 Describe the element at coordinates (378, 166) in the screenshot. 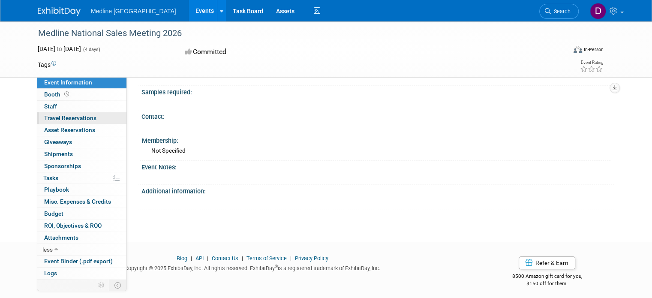

I see `div: Event Notes:` at that location.